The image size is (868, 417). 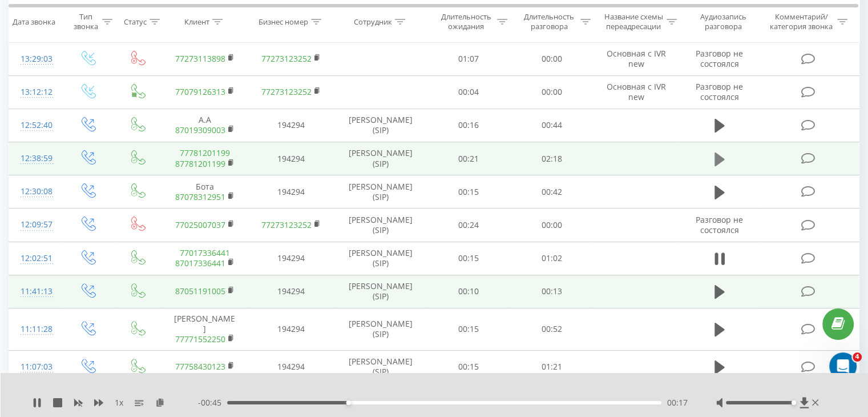 What do you see at coordinates (197, 21) in the screenshot?
I see `div: Клиент` at bounding box center [197, 21].